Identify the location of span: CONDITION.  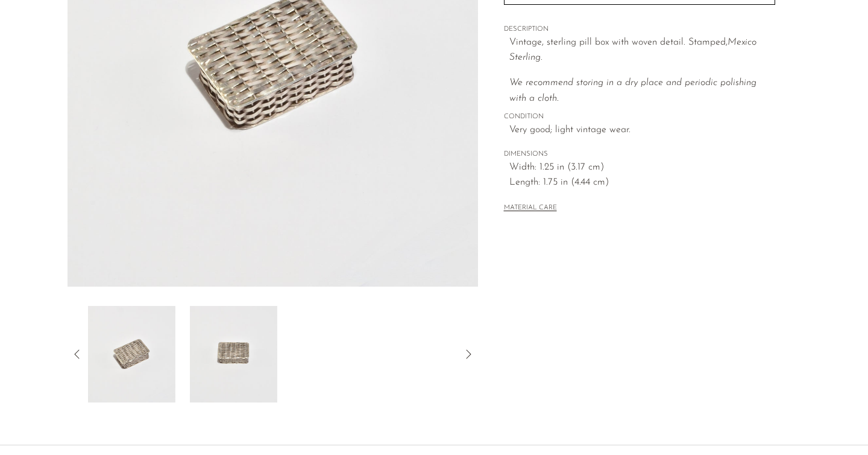
(640, 117).